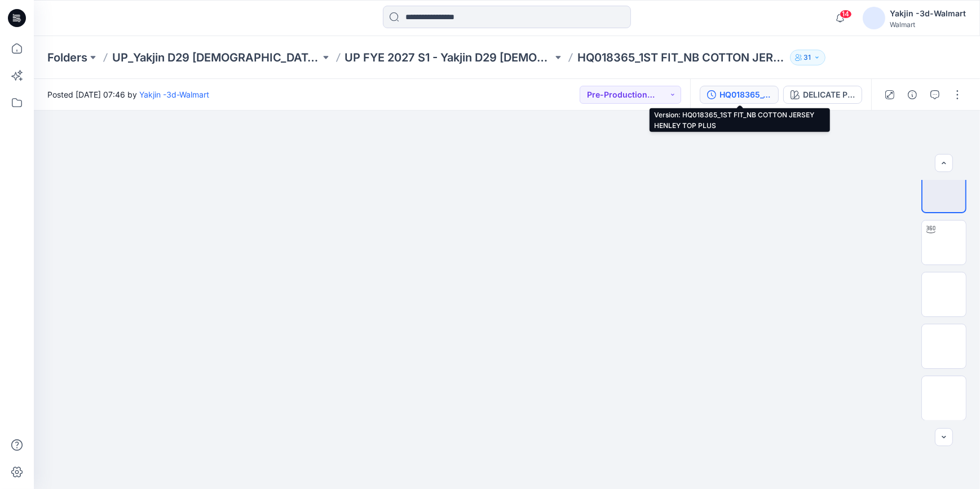  I want to click on div: Yakjin -3d-Walmart, so click(928, 13).